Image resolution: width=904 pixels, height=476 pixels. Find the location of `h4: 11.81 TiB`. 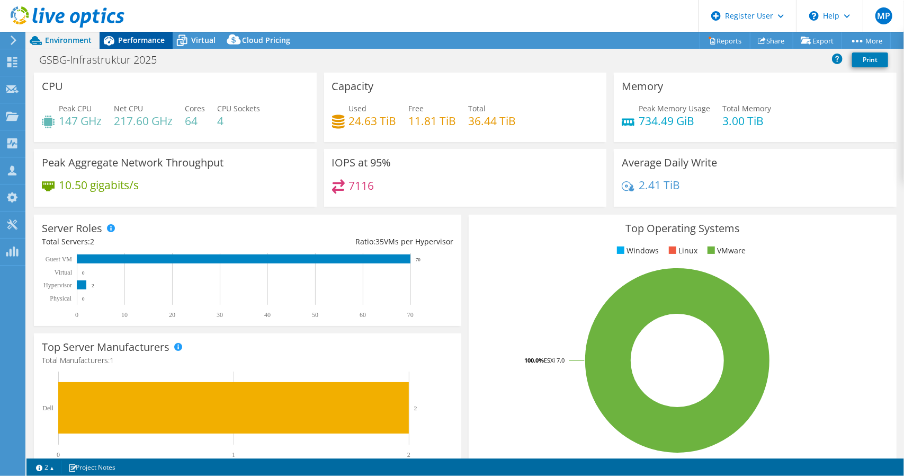

h4: 11.81 TiB is located at coordinates (433, 121).